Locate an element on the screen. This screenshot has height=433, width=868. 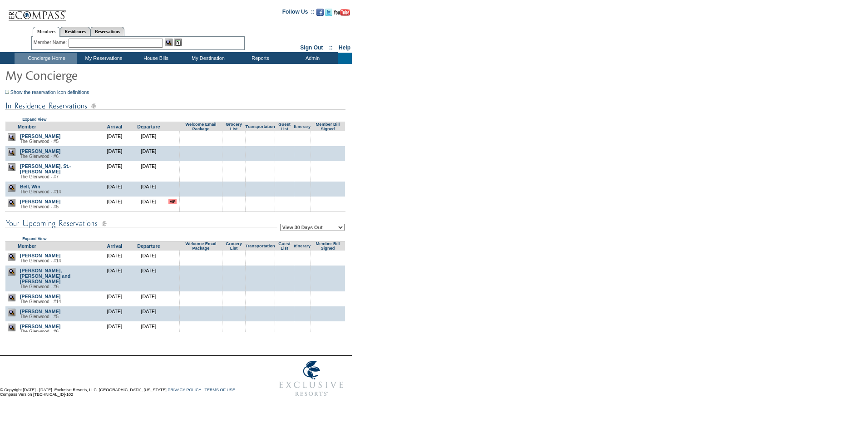
a: Subscribe to our YouTube Channel is located at coordinates (342, 14).